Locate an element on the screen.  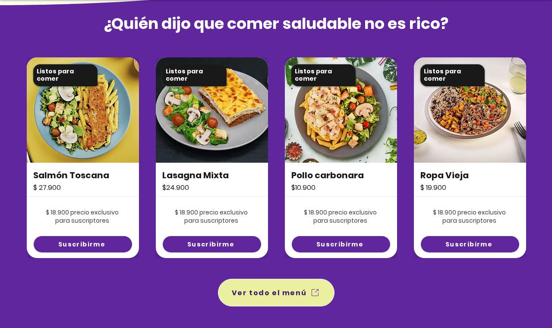
span: Pollo carbonara is located at coordinates (328, 175).